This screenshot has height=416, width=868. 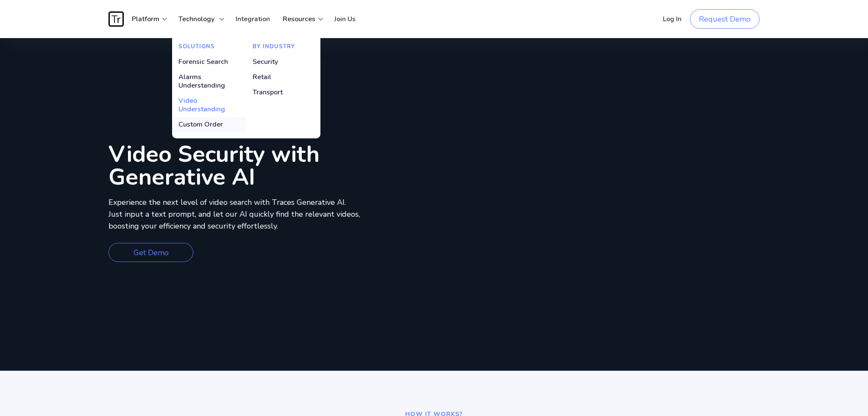 I want to click on strong: Resources, so click(x=299, y=19).